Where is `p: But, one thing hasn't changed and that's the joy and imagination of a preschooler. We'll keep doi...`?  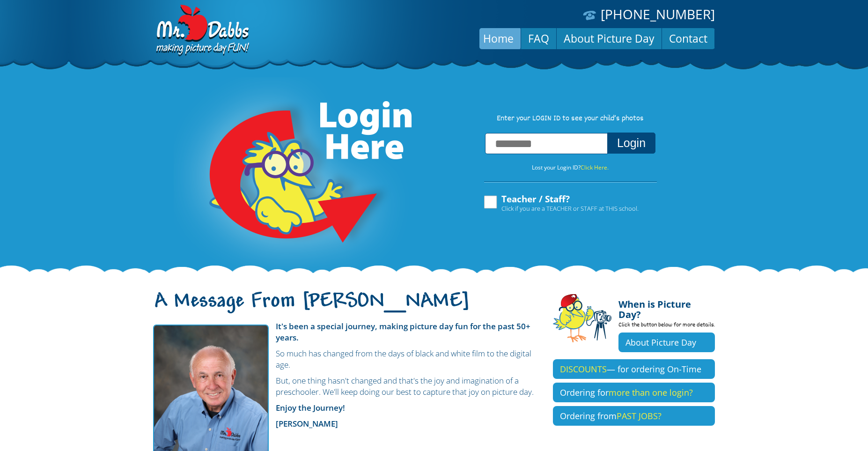 p: But, one thing hasn't changed and that's the joy and imagination of a preschooler. We'll keep doi... is located at coordinates (346, 386).